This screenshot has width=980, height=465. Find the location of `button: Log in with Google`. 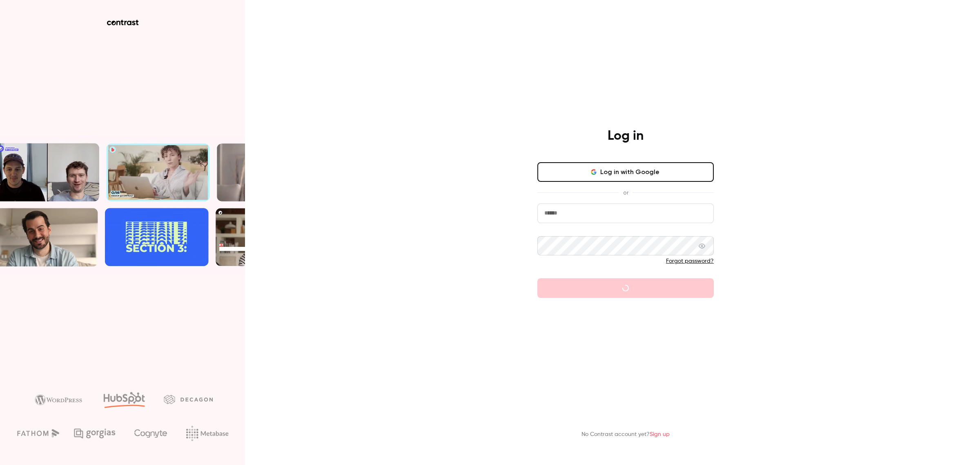

button: Log in with Google is located at coordinates (625, 172).